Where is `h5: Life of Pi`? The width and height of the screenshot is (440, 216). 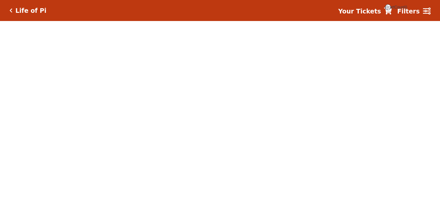
h5: Life of Pi is located at coordinates (31, 10).